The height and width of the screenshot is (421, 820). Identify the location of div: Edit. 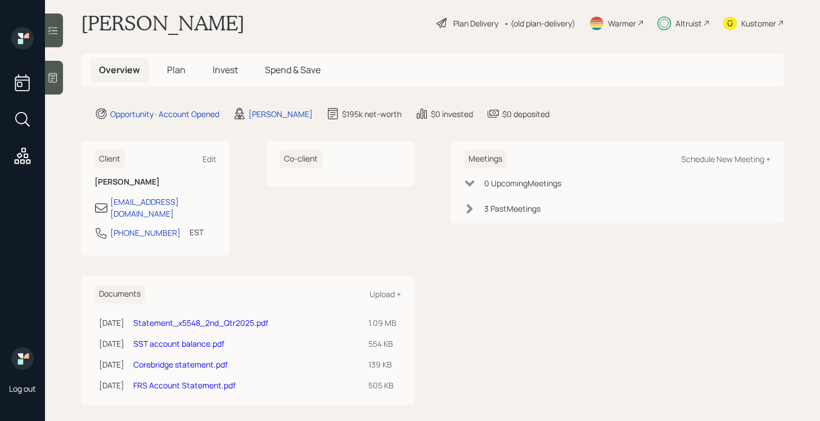
(209, 159).